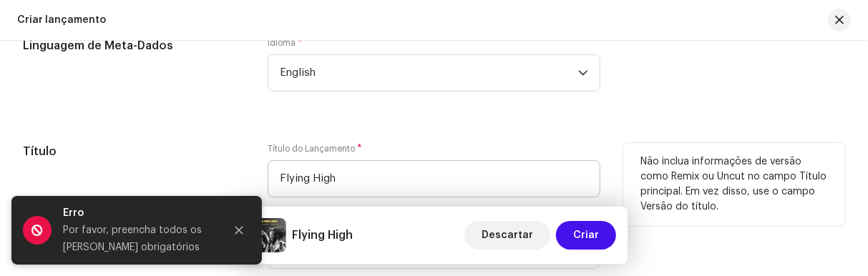  I want to click on div: Erro, so click(139, 213).